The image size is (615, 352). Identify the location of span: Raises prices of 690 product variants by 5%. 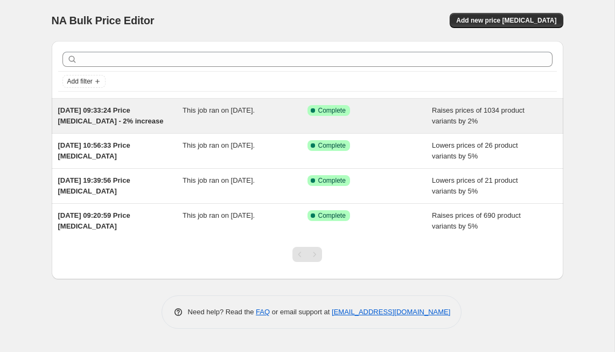
(476, 220).